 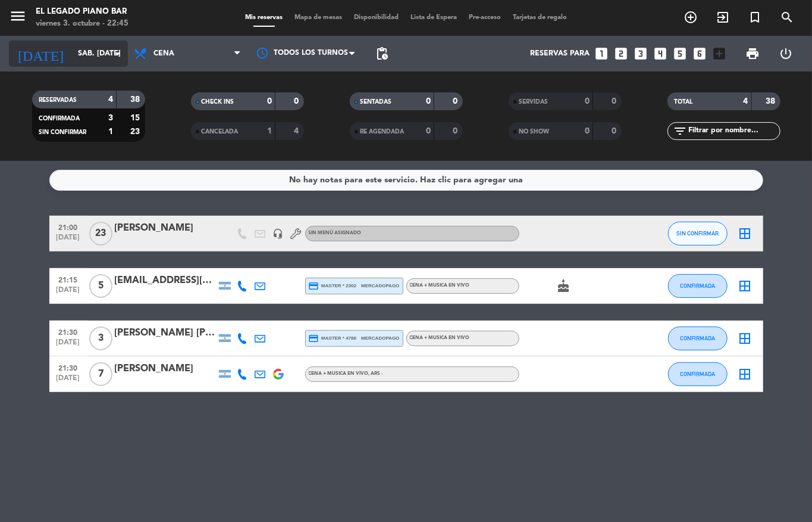 What do you see at coordinates (382, 54) in the screenshot?
I see `span: pending_actions` at bounding box center [382, 54].